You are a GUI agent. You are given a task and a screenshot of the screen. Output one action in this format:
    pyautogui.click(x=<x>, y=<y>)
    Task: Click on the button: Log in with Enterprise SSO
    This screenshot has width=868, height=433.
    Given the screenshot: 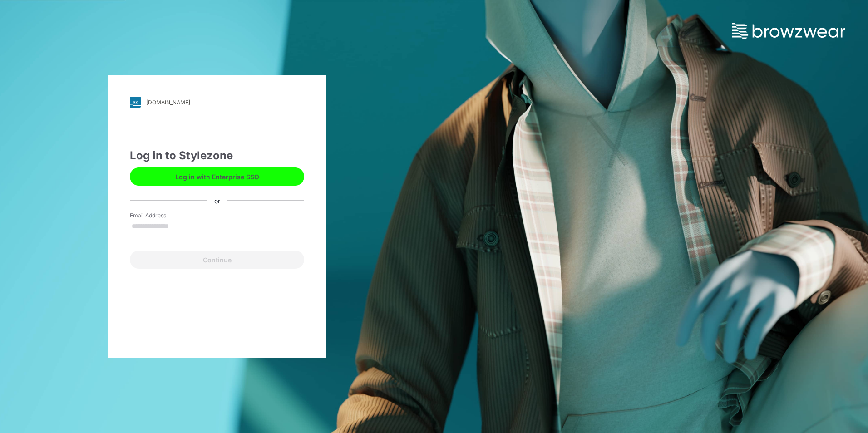 What is the action you would take?
    pyautogui.click(x=217, y=176)
    